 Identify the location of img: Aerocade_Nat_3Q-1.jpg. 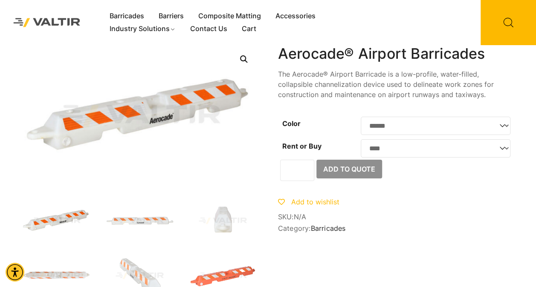
(56, 221).